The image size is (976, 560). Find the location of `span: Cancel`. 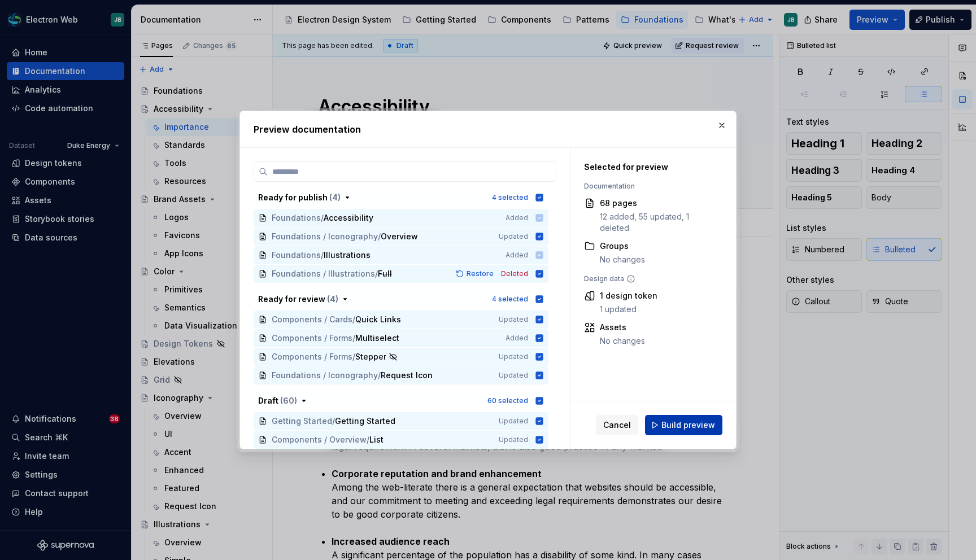

span: Cancel is located at coordinates (617, 425).